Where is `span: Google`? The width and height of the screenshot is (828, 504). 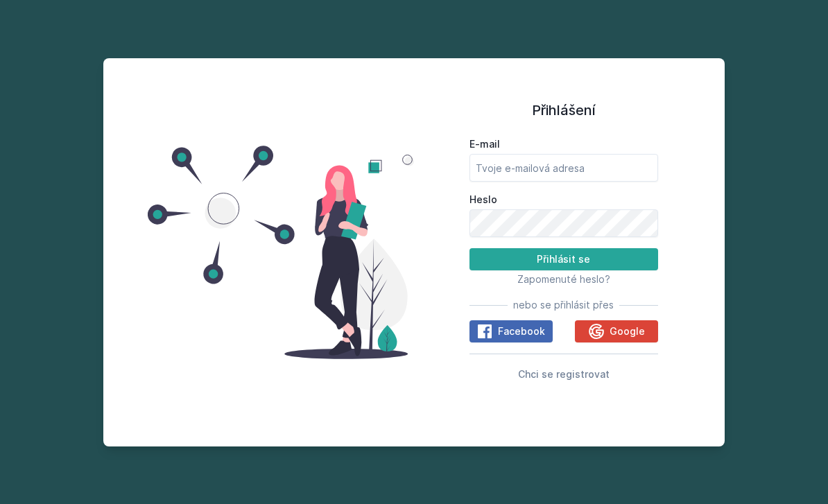
span: Google is located at coordinates (627, 331).